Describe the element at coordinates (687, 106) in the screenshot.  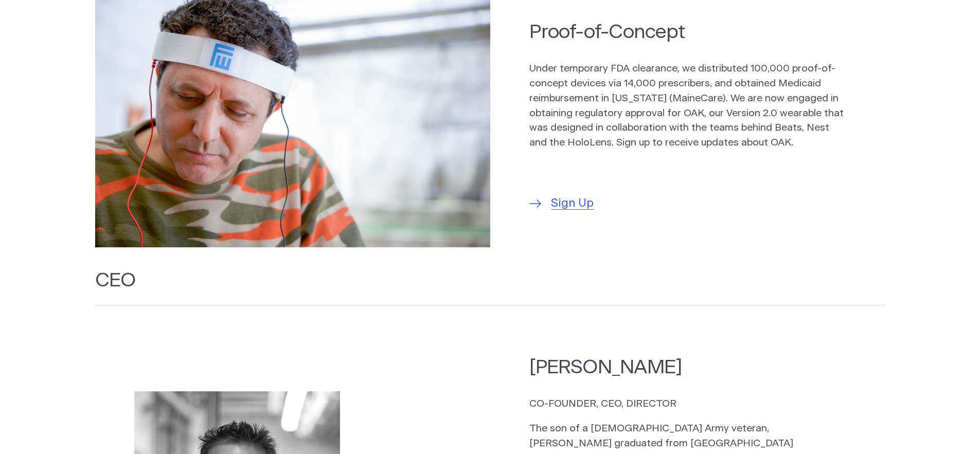
I see `p: Under temporary FDA clearance, we distributed 100,000 proof-of-concept devices via 14,000 prescri...` at that location.